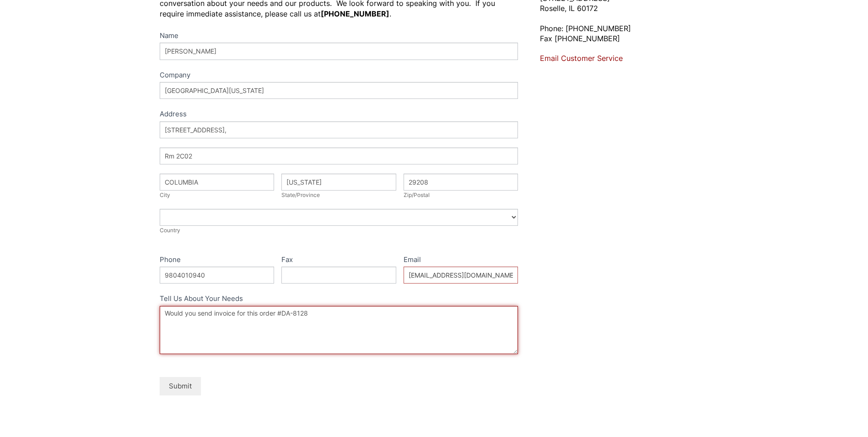  I want to click on label: Company, so click(339, 76).